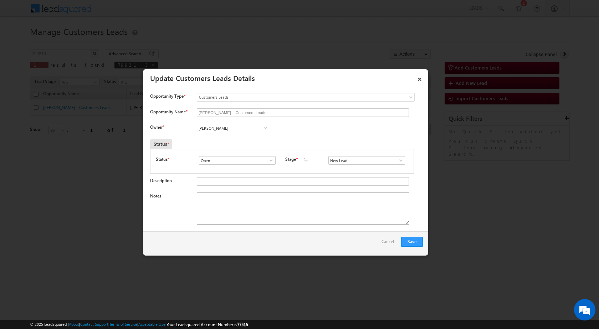 This screenshot has width=599, height=329. What do you see at coordinates (305, 97) in the screenshot?
I see `a: Customers Leads` at bounding box center [305, 97].